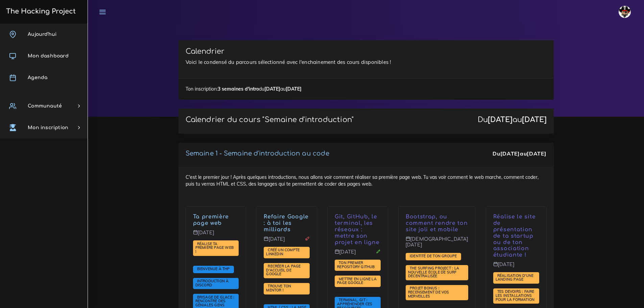 This screenshot has height=308, width=644. I want to click on span: Mettre en ligne la page Google, so click(357, 281).